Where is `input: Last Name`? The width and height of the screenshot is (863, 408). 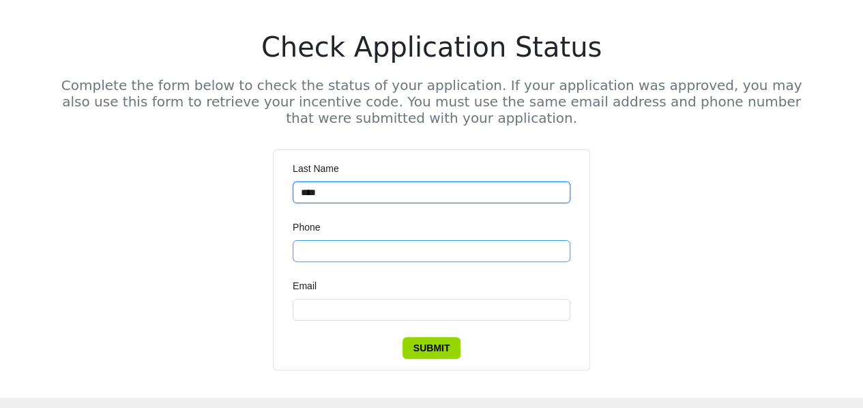
input: Last Name is located at coordinates (431, 192).